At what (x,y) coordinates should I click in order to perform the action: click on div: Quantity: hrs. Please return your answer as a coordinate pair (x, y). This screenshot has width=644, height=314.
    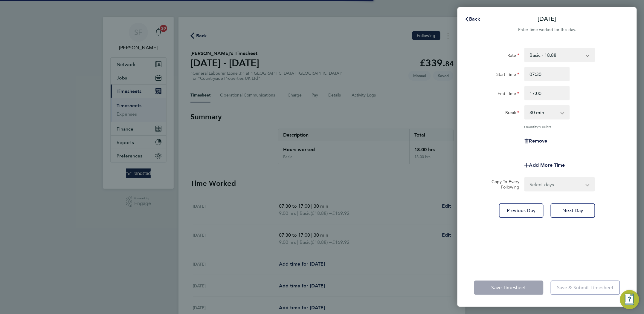
    Looking at the image, I should click on (559, 127).